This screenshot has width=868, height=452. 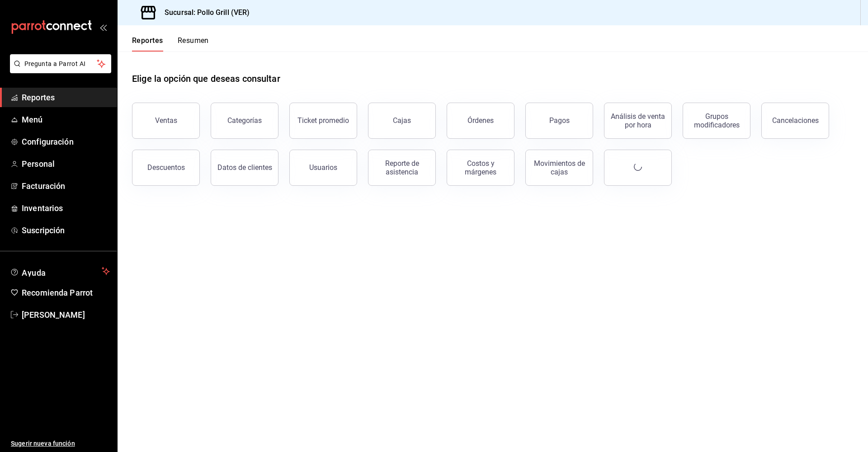 What do you see at coordinates (245, 168) in the screenshot?
I see `button: Datos de clientes` at bounding box center [245, 168].